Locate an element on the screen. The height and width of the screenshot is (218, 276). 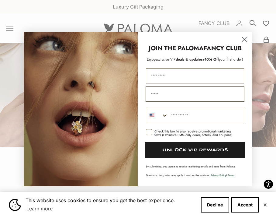
button: Close is located at coordinates (265, 205).